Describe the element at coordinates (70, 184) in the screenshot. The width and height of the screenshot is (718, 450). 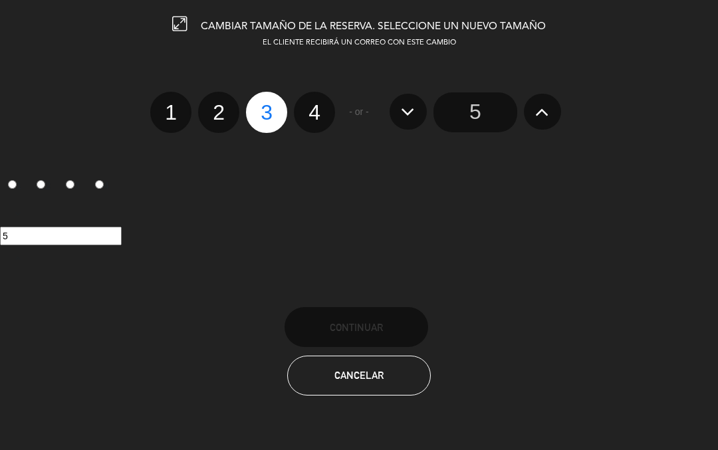
I see `input: 3` at that location.